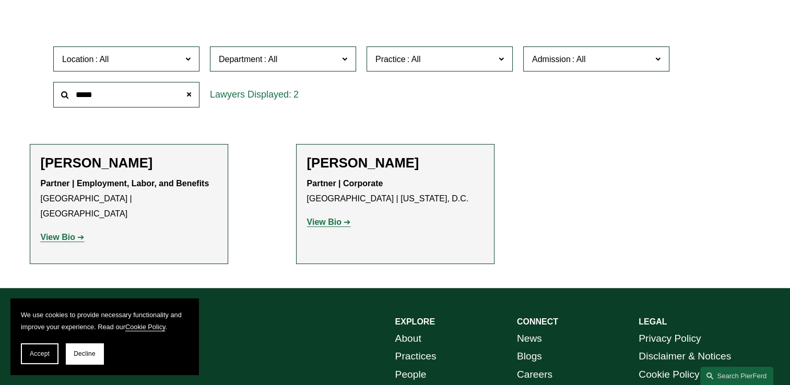  I want to click on a: News, so click(530, 339).